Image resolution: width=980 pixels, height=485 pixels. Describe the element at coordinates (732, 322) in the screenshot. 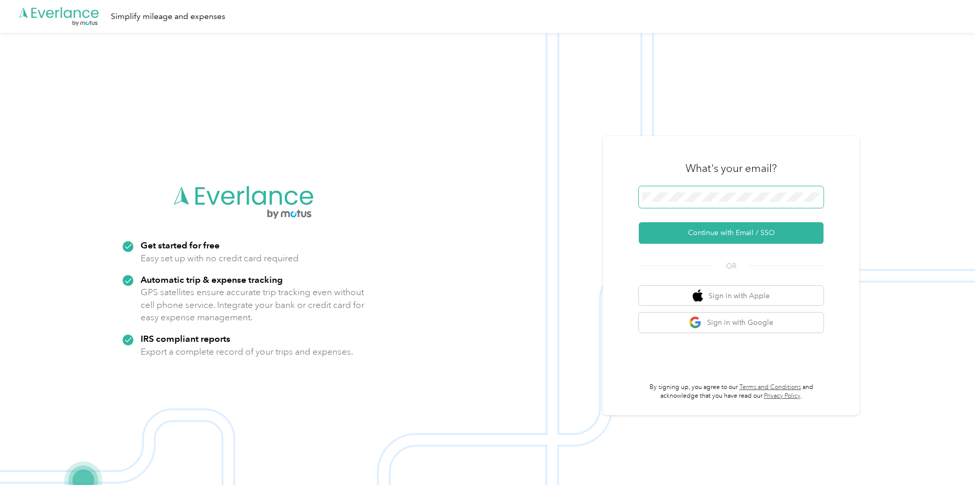

I see `button: google logoSign in with Google` at that location.